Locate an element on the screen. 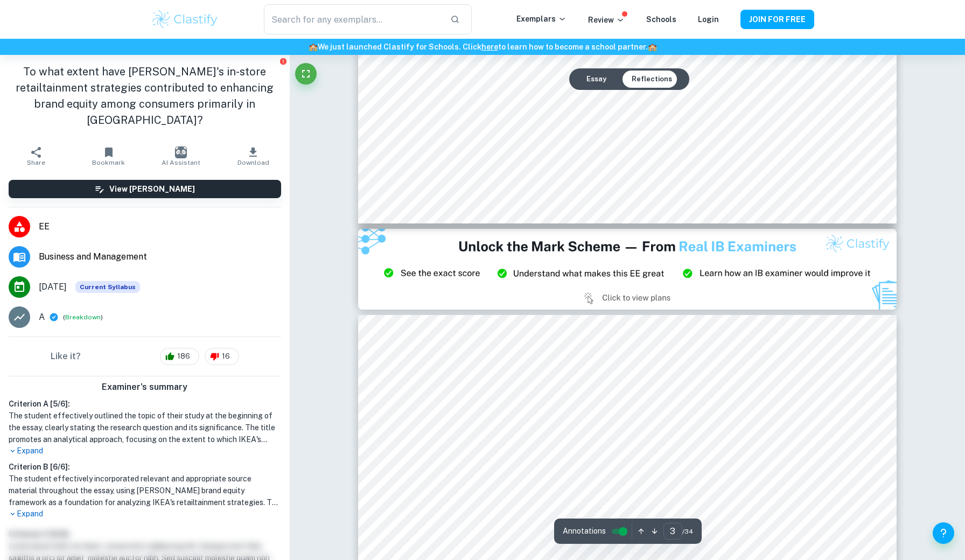 The image size is (965, 560). img: Clastify logo is located at coordinates (185, 20).